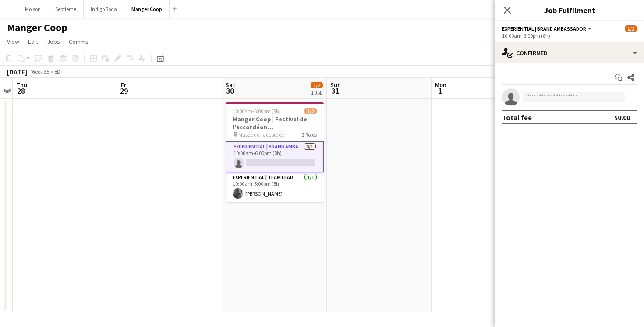 Image resolution: width=644 pixels, height=327 pixels. I want to click on span: Sat, so click(231, 85).